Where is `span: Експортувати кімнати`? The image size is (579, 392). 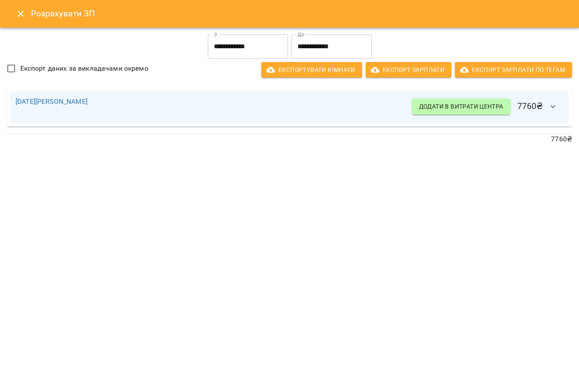 span: Експортувати кімнати is located at coordinates (312, 70).